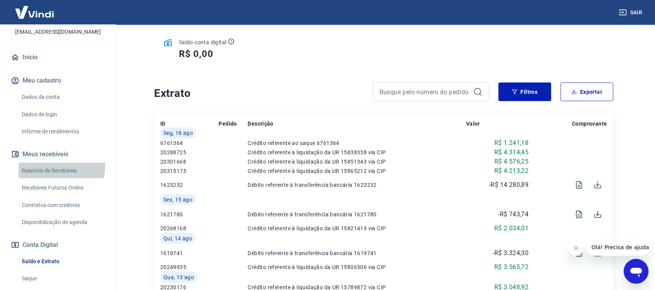 The height and width of the screenshot is (290, 655). What do you see at coordinates (357, 268) in the screenshot?
I see `p: Crédito referente à liquidação da UR 15806306 via CIP` at bounding box center [357, 268].